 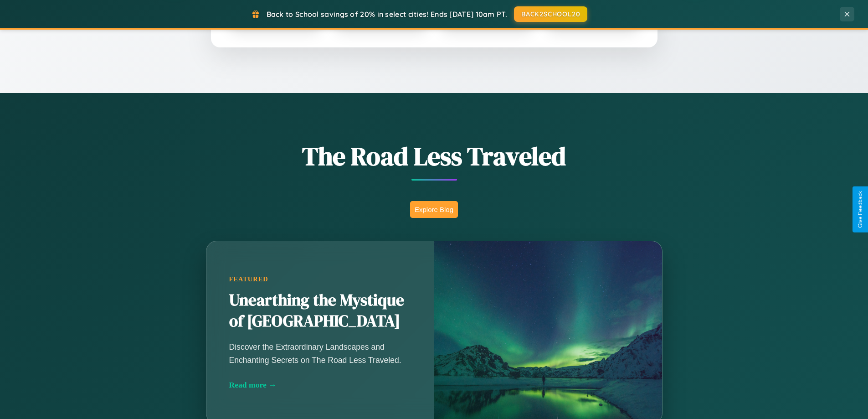 What do you see at coordinates (321, 279) in the screenshot?
I see `div: Featured` at bounding box center [321, 279].